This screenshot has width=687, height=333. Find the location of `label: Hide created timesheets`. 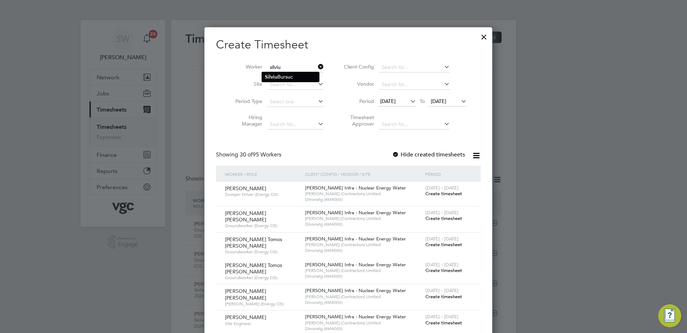

label: Hide created timesheets is located at coordinates (428, 155).